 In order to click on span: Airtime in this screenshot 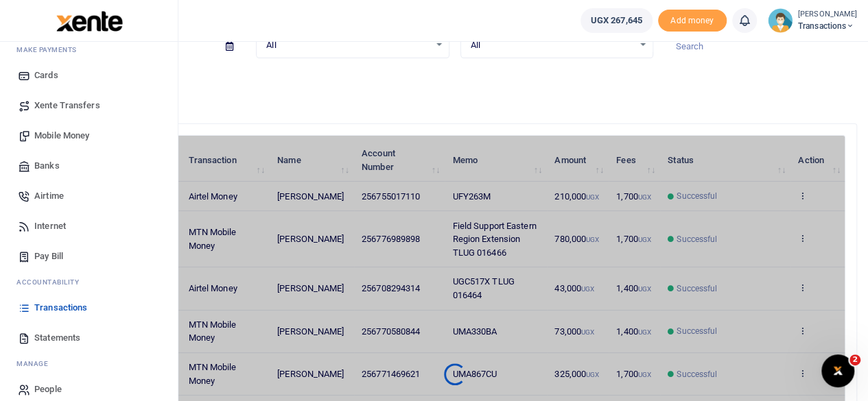, I will do `click(49, 196)`.